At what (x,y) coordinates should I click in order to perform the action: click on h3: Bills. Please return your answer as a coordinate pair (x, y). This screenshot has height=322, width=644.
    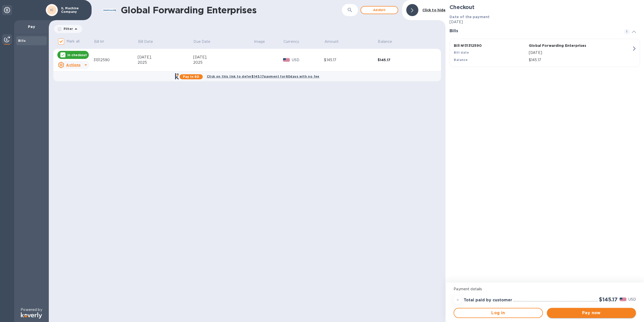
    Looking at the image, I should click on (534, 31).